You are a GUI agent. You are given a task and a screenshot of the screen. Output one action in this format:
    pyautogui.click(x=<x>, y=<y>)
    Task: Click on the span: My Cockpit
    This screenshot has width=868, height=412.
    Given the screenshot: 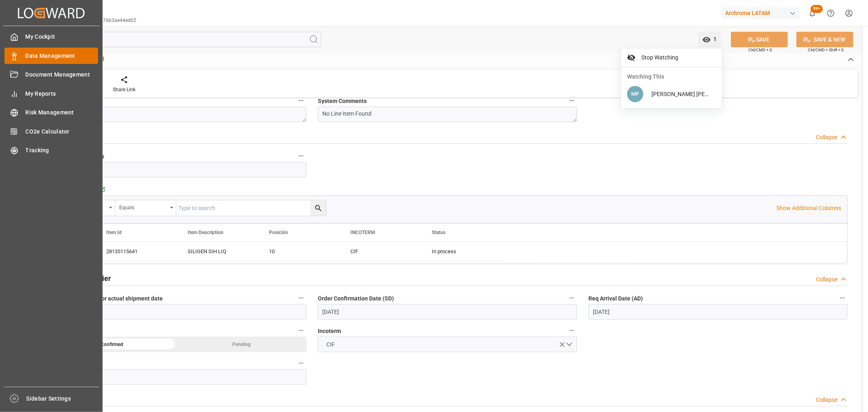 What is the action you would take?
    pyautogui.click(x=62, y=36)
    